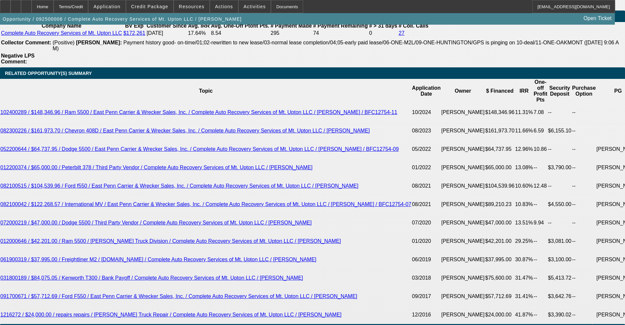  What do you see at coordinates (500, 241) in the screenshot?
I see `td: $42,201.00` at bounding box center [500, 241].